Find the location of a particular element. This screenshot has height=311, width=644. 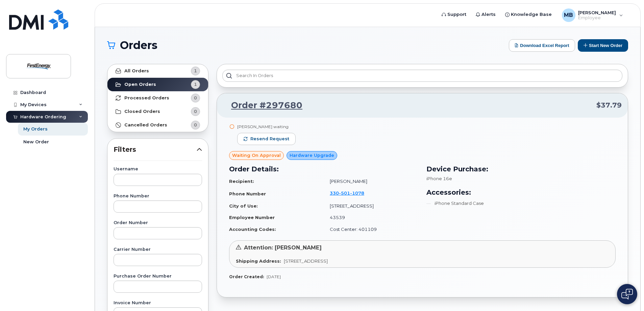

strong: Shipping Address: is located at coordinates (258, 261).